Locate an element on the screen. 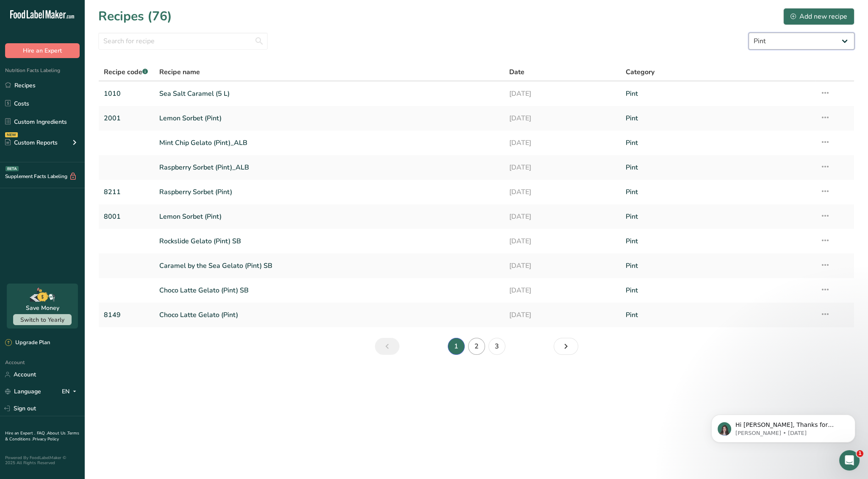 This screenshot has width=868, height=479. a: Language is located at coordinates (23, 391).